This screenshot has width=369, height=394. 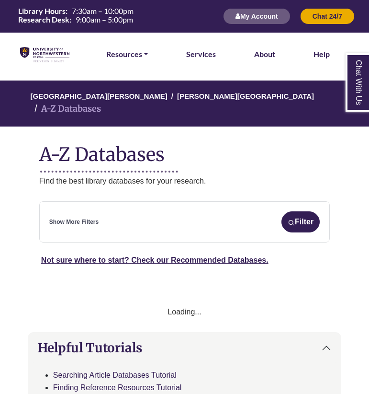 What do you see at coordinates (184, 103) in the screenshot?
I see `nav: breadcrumb` at bounding box center [184, 103].